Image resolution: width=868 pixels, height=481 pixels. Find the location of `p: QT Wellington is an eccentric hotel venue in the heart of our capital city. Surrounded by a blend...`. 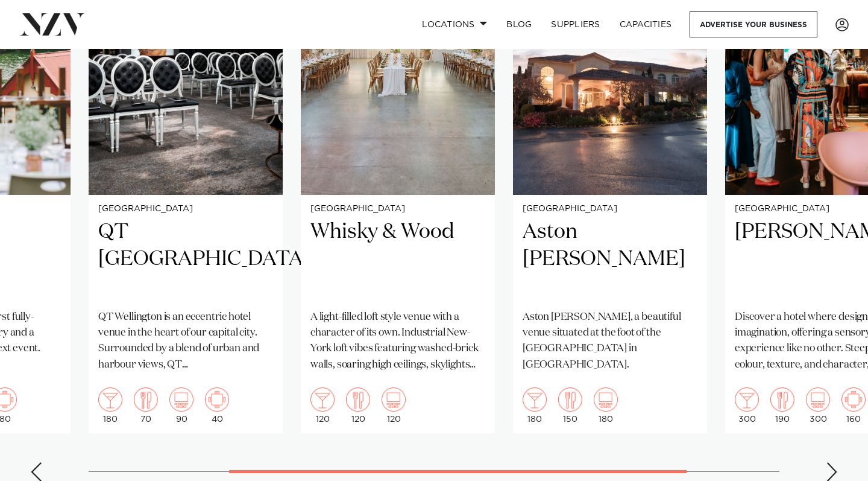

p: QT Wellington is an eccentric hotel venue in the heart of our capital city. Surrounded by a blend... is located at coordinates (185, 341).